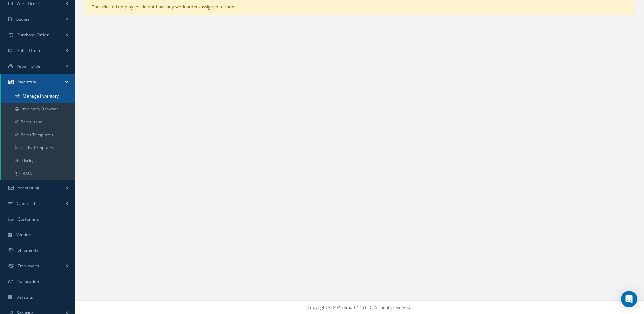 The width and height of the screenshot is (644, 314). Describe the element at coordinates (28, 203) in the screenshot. I see `span: Capabilities` at that location.